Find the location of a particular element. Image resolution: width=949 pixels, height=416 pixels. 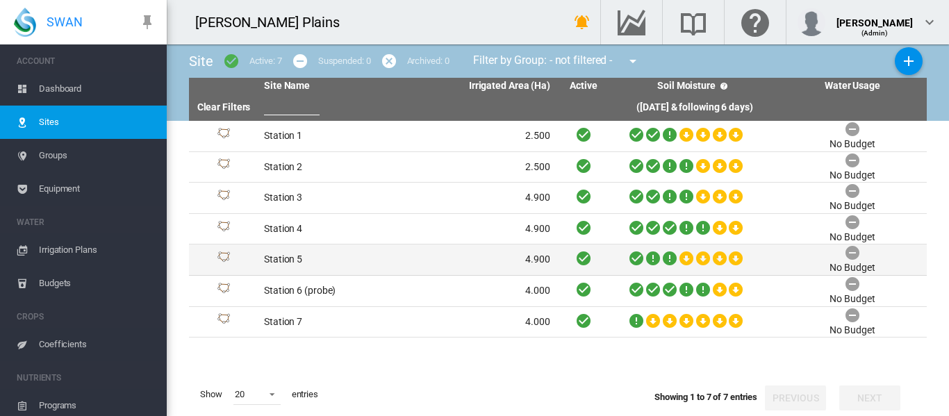

span: Equipment is located at coordinates (97, 189).